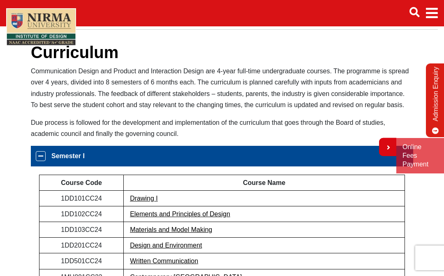 This screenshot has height=276, width=444. I want to click on a: Semester I, so click(222, 155).